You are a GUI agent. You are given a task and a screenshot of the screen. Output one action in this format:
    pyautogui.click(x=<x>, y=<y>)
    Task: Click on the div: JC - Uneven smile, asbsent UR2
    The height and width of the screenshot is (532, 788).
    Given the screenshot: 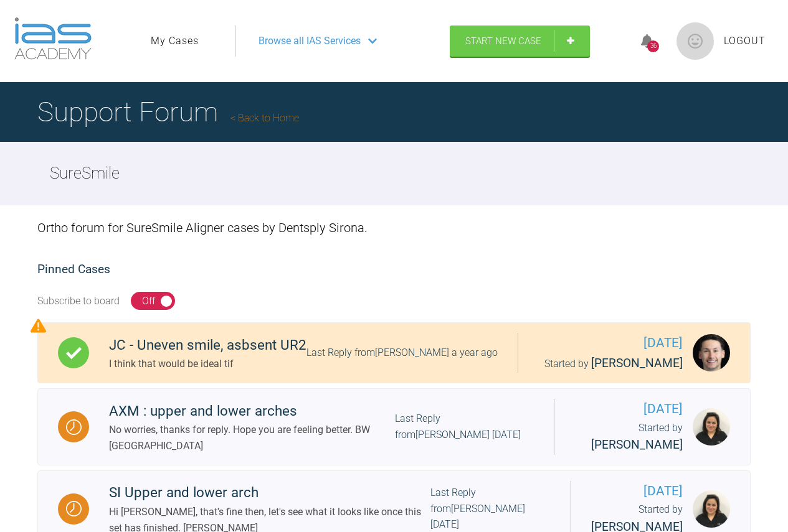 What is the action you would take?
    pyautogui.click(x=207, y=346)
    